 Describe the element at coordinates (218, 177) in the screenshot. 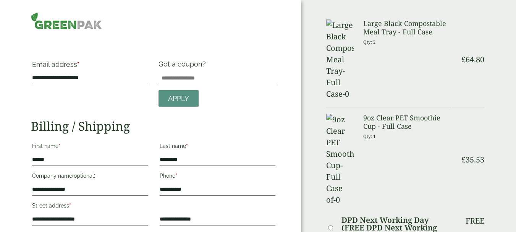

I see `label: Phone` at that location.